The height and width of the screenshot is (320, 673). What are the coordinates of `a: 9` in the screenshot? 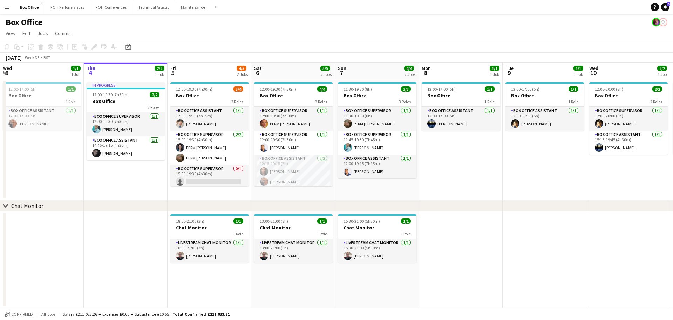 It's located at (666, 7).